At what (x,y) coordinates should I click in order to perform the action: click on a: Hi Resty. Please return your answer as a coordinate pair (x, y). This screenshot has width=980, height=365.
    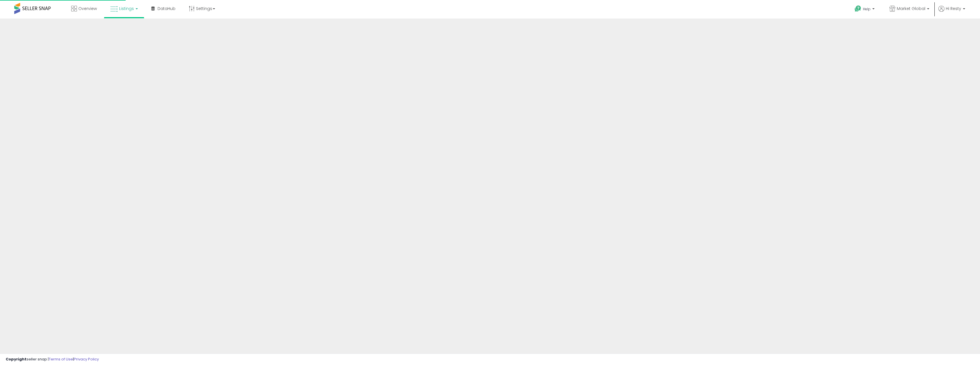
    Looking at the image, I should click on (952, 12).